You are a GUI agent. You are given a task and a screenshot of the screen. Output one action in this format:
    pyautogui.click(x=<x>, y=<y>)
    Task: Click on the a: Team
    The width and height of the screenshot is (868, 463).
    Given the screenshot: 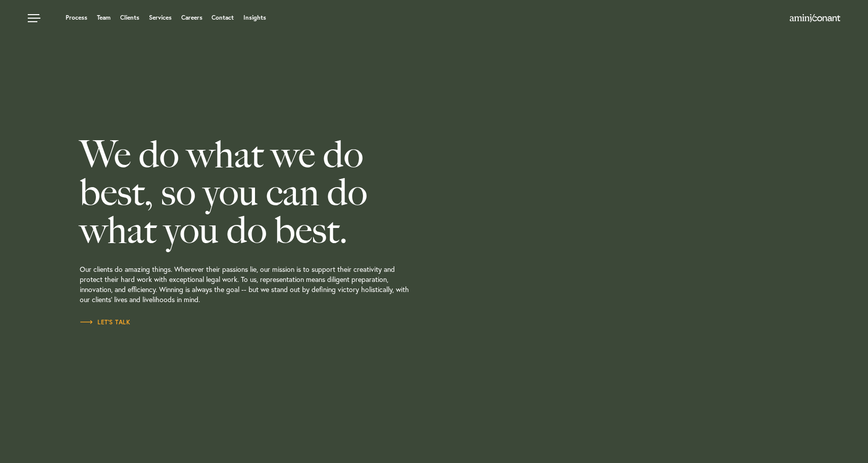 What is the action you would take?
    pyautogui.click(x=103, y=17)
    